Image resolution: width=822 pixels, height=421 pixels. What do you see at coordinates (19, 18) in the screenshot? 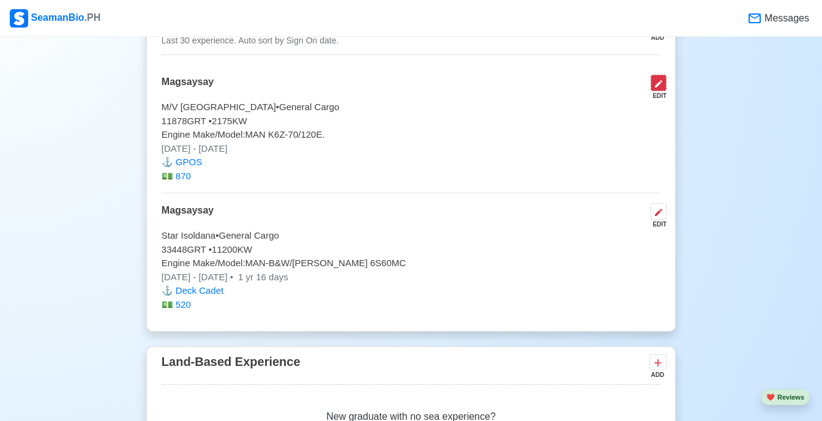
I see `img: Logo` at bounding box center [19, 18].